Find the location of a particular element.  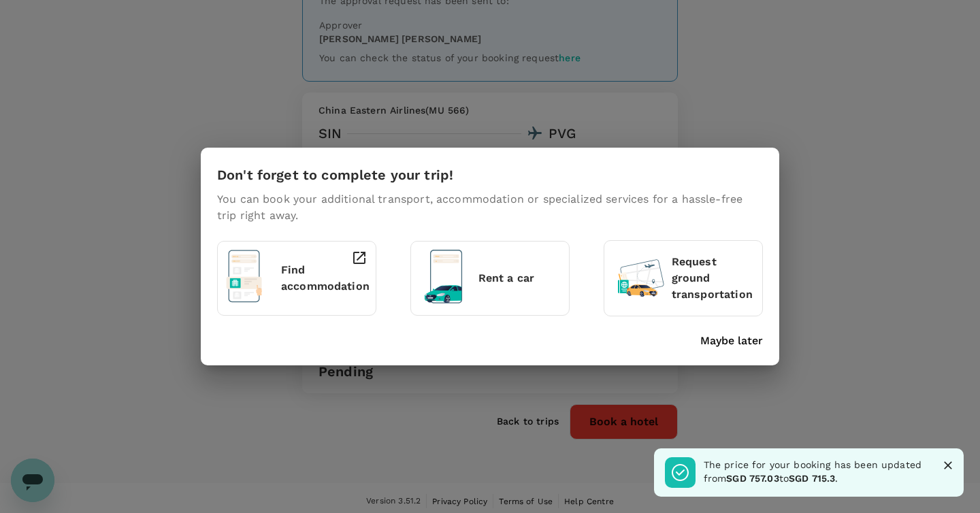

span: SGD 757.03 is located at coordinates (752, 478).